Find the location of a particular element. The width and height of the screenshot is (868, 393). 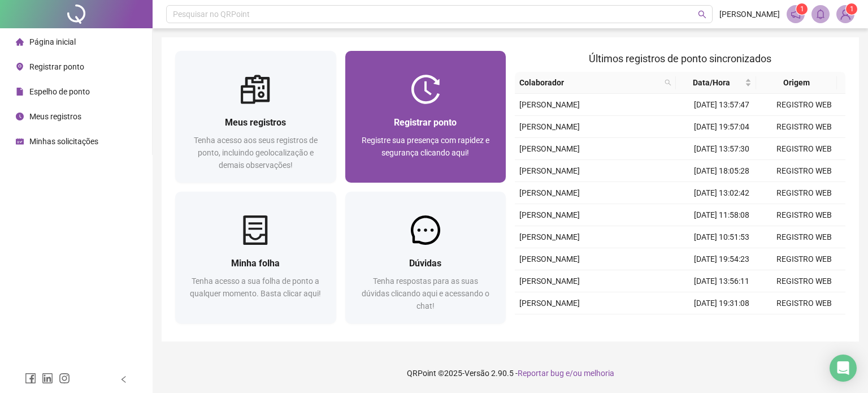

a: Minha folhaTenha acesso a sua folha de ponto a qualquer momento. Basta clicar aqui! is located at coordinates (255, 257).